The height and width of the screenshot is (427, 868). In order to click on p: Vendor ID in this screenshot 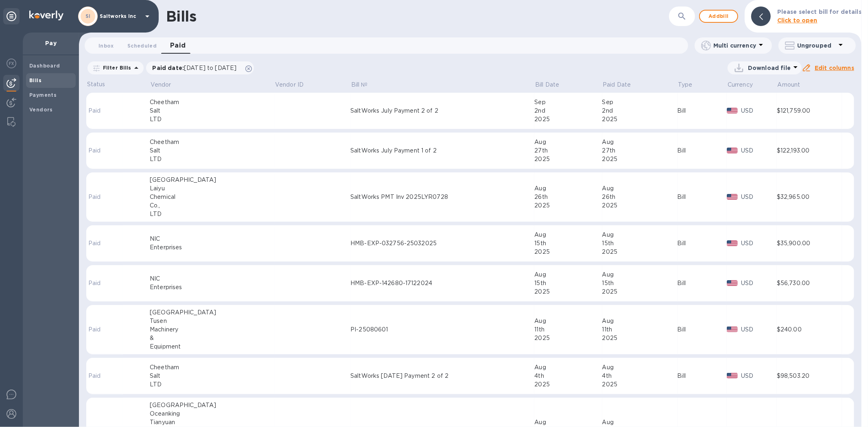, I will do `click(289, 84)`.